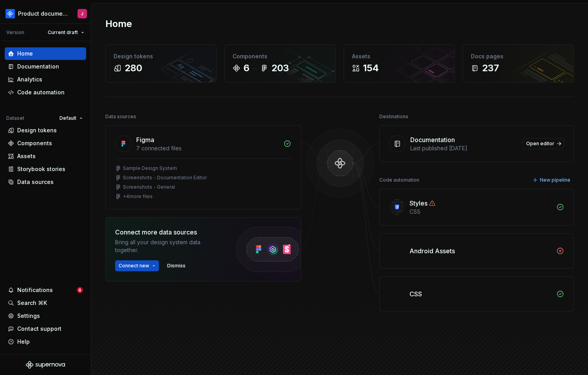 Image resolution: width=588 pixels, height=375 pixels. I want to click on a: Assets, so click(45, 156).